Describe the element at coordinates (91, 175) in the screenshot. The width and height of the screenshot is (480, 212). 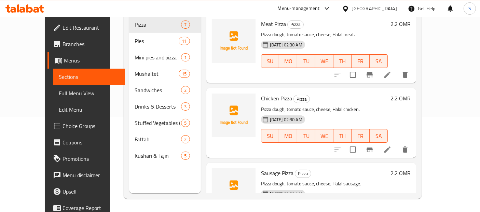
I see `span: Menu disclaimer` at that location.